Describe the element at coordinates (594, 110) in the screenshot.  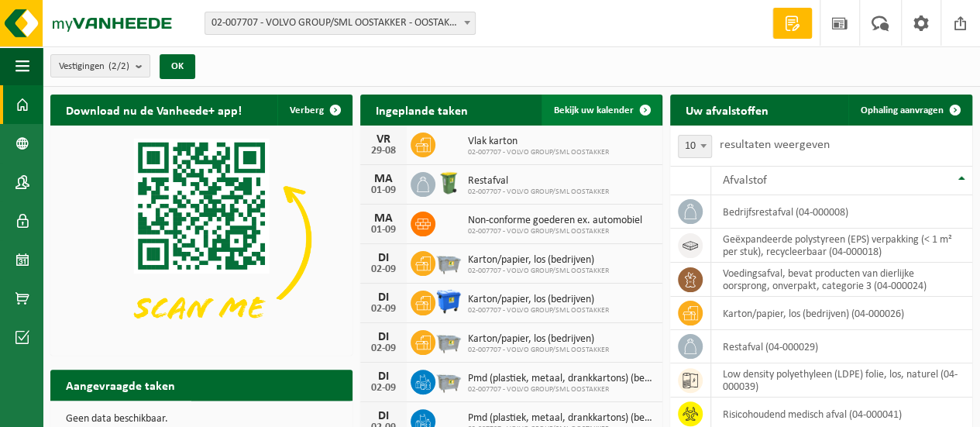
I see `span: Bekijk uw kalender` at that location.